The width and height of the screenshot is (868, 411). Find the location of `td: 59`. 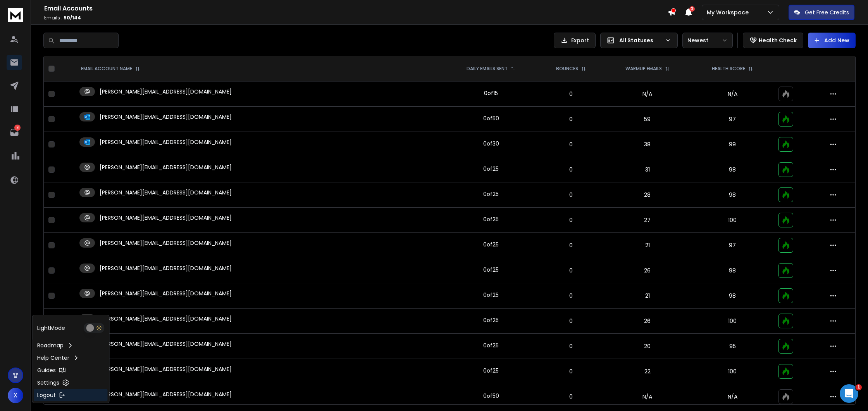

td: 59 is located at coordinates (648, 119).